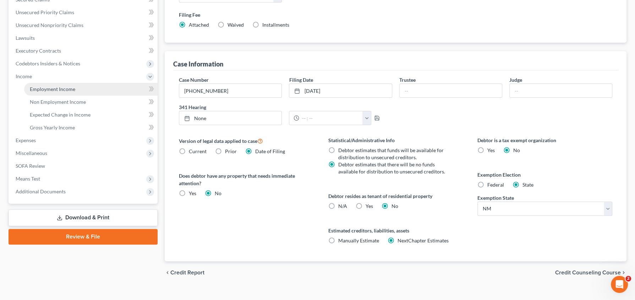  What do you see at coordinates (231, 91) in the screenshot?
I see `input: Enter case number...` at bounding box center [231, 91].